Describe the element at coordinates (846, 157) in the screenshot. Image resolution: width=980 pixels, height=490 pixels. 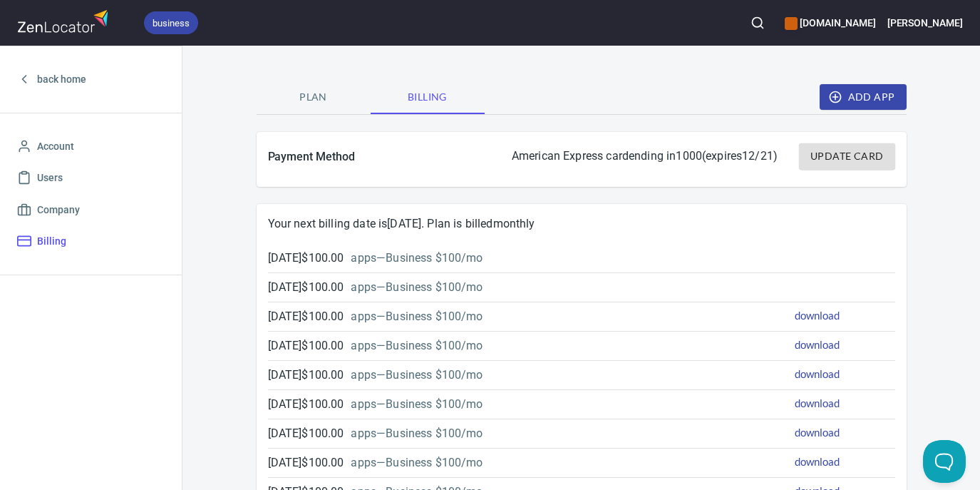
I see `button: Update Card` at that location.